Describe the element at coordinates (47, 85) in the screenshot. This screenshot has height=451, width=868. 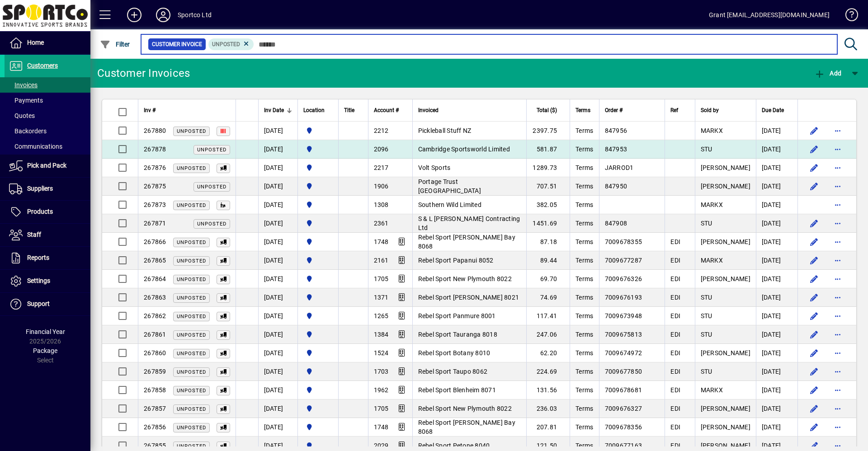
I see `a: Invoices` at that location.